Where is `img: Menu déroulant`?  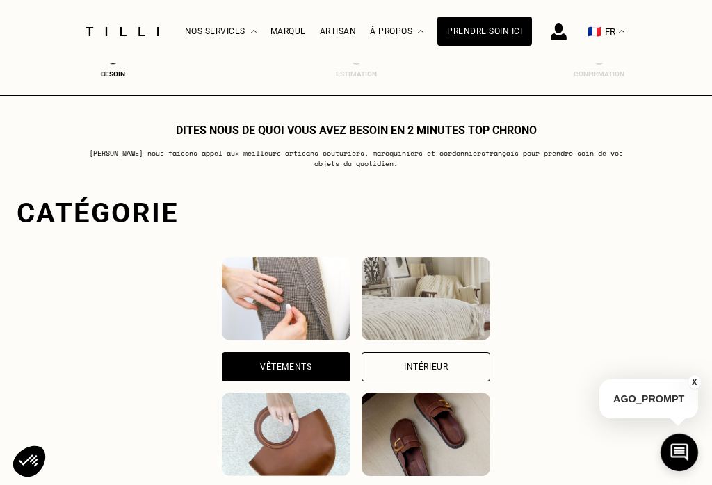
img: Menu déroulant is located at coordinates (254, 31).